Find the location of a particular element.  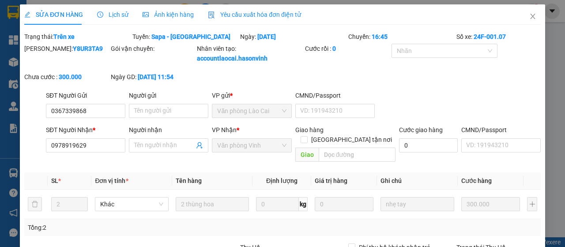

b: Y8UR3TA9 is located at coordinates (88, 49).